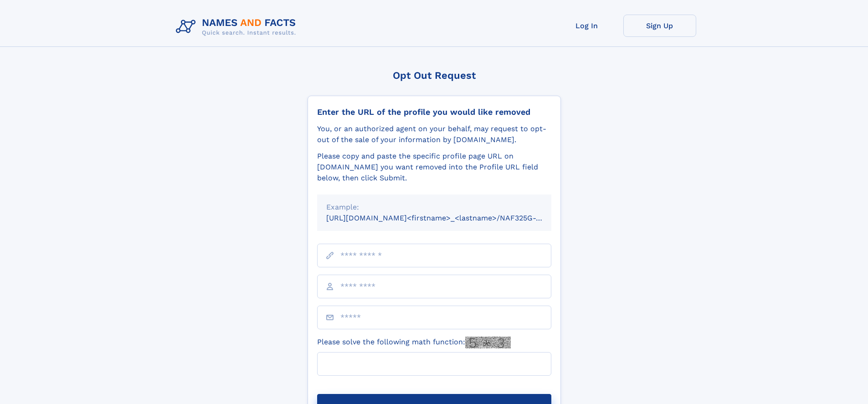 Image resolution: width=868 pixels, height=404 pixels. I want to click on a: Log In, so click(587, 26).